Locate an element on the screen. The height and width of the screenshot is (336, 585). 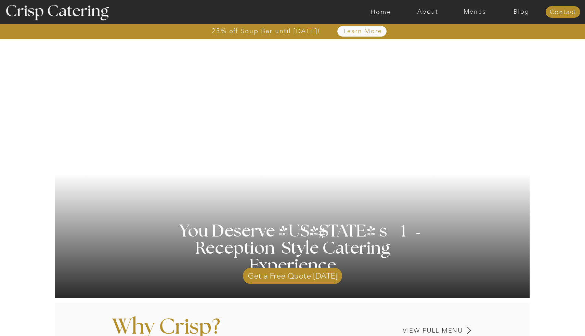
nav: About is located at coordinates (427, 12).